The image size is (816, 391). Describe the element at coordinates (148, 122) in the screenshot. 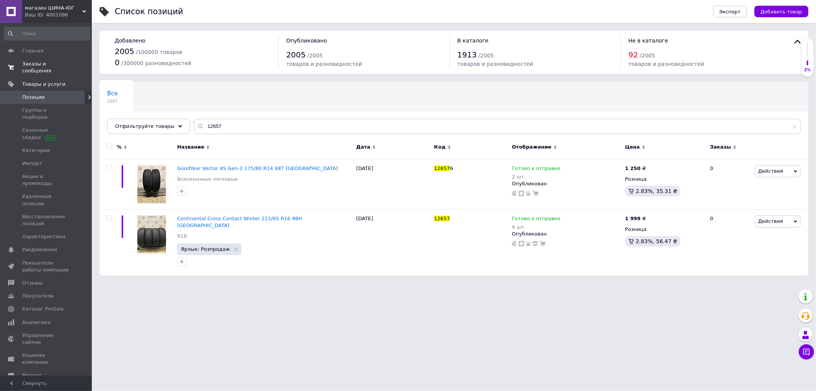

I see `span: Автозаповнення характе...` at that location.